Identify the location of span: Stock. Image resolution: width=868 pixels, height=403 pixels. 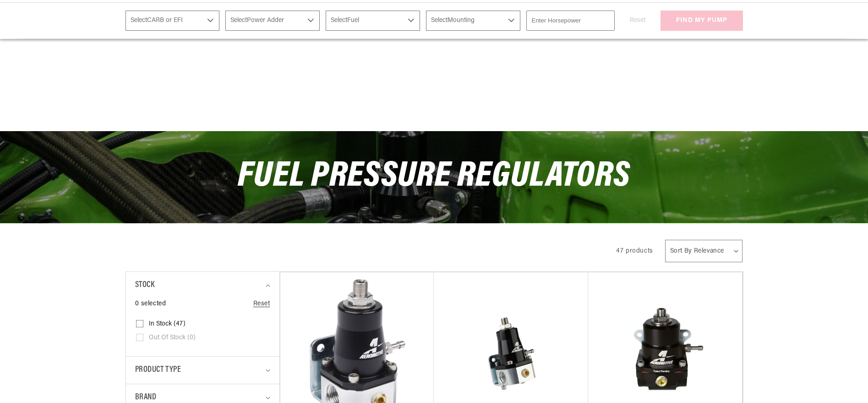
(145, 286).